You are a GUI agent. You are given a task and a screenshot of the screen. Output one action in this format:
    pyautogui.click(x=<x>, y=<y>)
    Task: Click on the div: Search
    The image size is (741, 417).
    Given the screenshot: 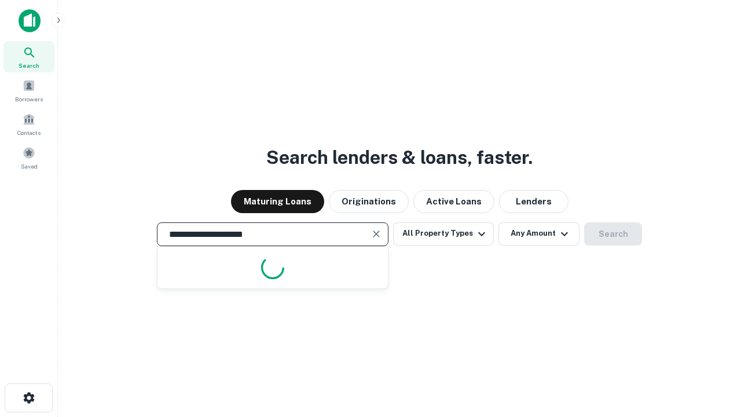 What is the action you would take?
    pyautogui.click(x=29, y=57)
    